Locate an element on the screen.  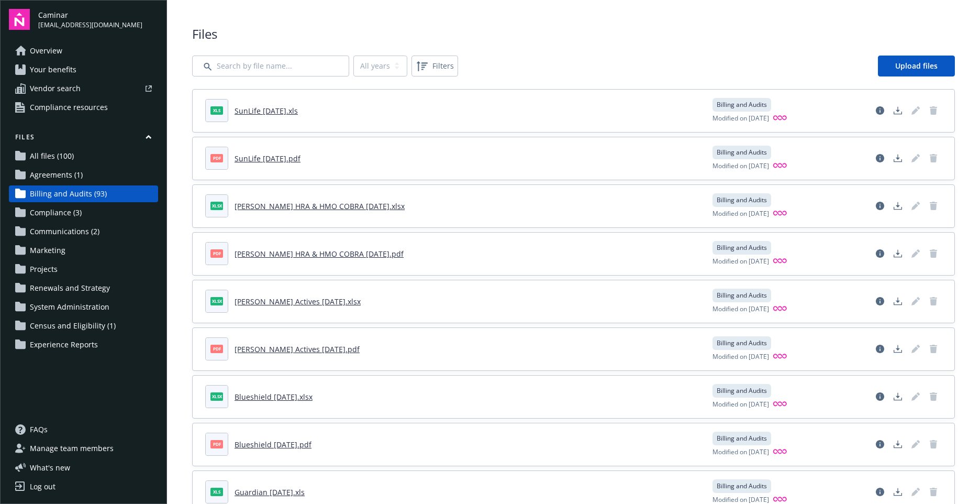
a: Overview is located at coordinates (83, 51).